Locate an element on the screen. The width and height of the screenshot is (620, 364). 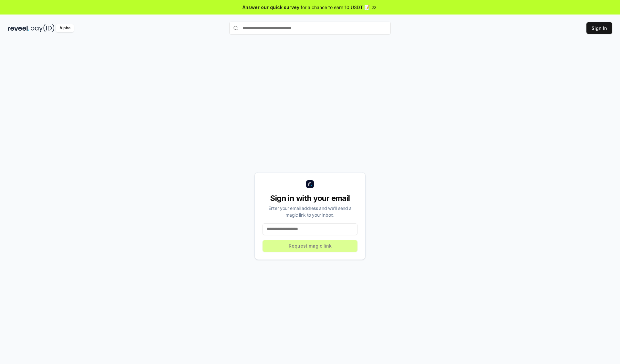
img: reveel_dark is located at coordinates (18, 28).